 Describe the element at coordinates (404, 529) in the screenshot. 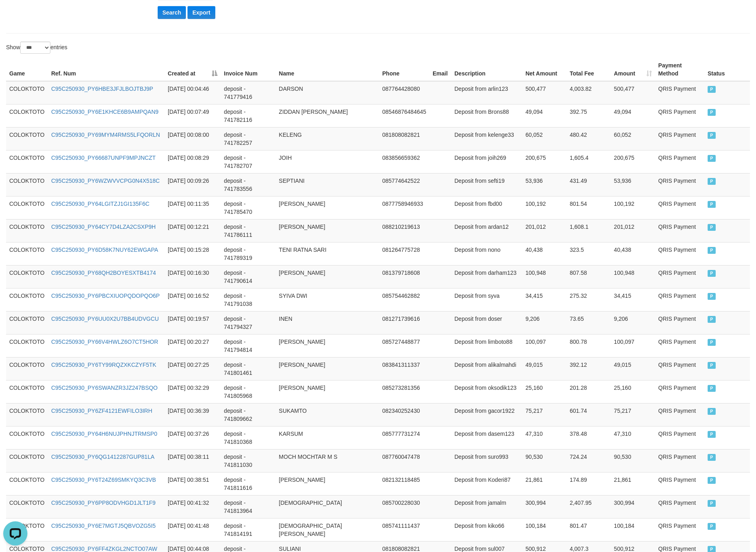

I see `td: 085741111437` at that location.